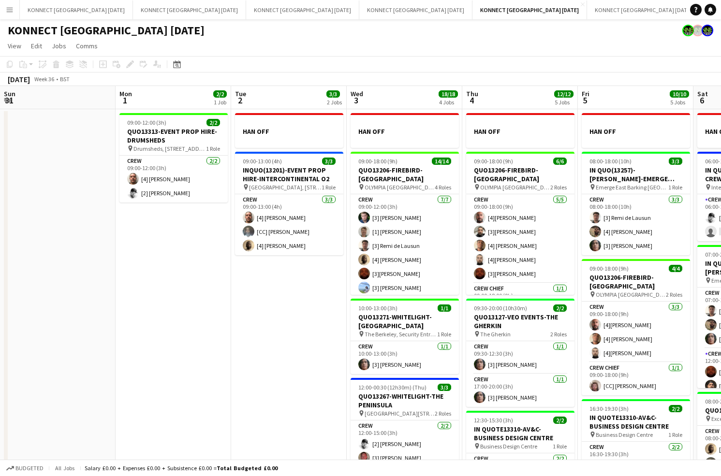  What do you see at coordinates (520, 353) in the screenshot?
I see `app-job-card: 09:30-20:00 (10h30m)2/2QUO13127-VEO EVENTS-THE GHERKIN The Gherkin2 RolesCrew1/109:30-12:30 (3h)[...` at bounding box center [520, 353].